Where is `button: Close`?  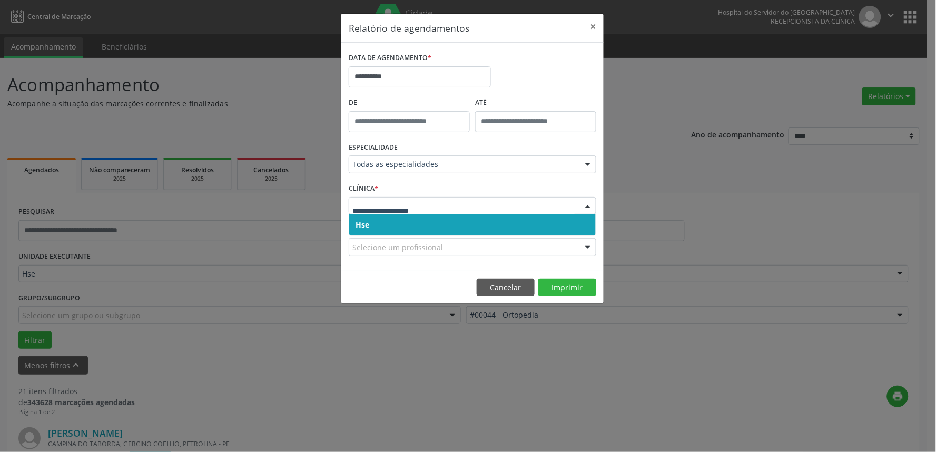
button: Close is located at coordinates (593, 26).